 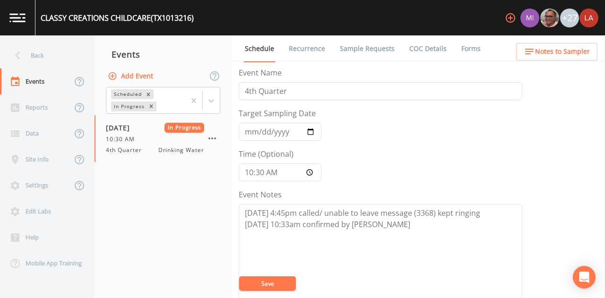 I want to click on div: Miriaha Caddie, so click(x=530, y=18).